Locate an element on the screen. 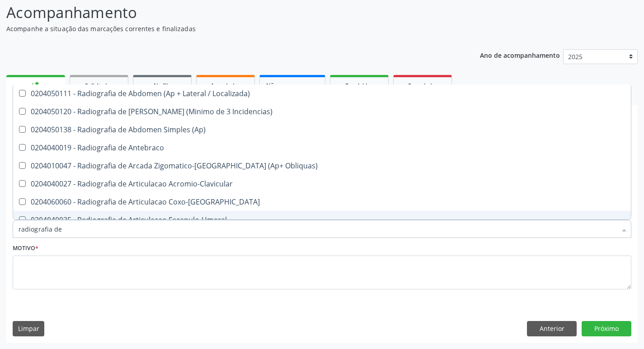 The height and width of the screenshot is (349, 644). button: Anterior is located at coordinates (552, 329).